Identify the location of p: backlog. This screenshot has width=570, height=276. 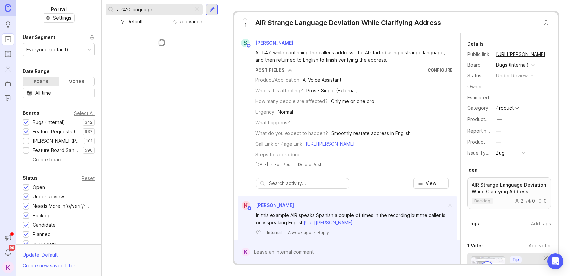
(482, 201).